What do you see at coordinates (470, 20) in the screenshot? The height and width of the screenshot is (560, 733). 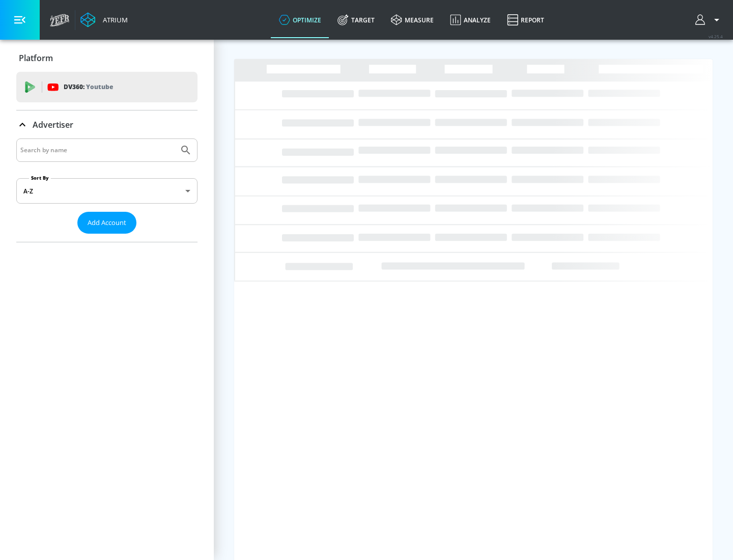 I see `a: Analyze` at bounding box center [470, 20].